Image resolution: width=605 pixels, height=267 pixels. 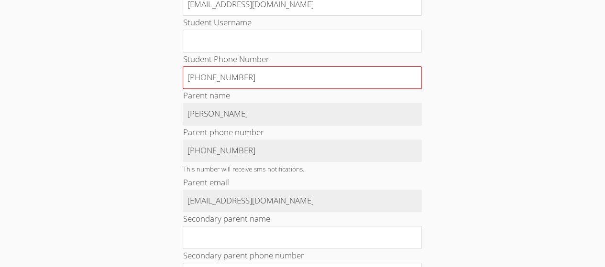 I want to click on label: Student Phone Number, so click(x=226, y=59).